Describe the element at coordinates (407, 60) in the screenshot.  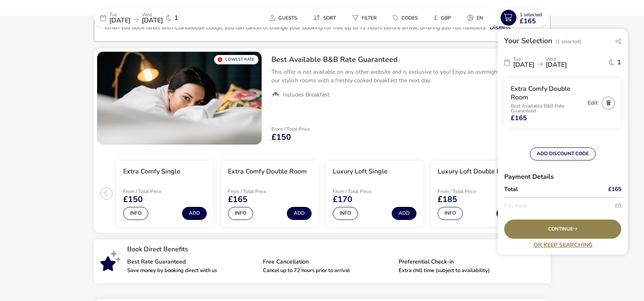
I see `h2: Best Available B&B Rate Guaranteed` at that location.